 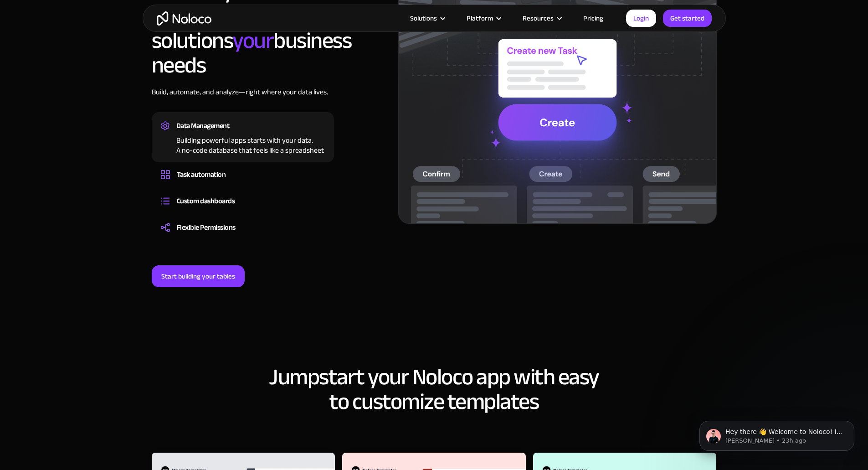 What do you see at coordinates (243, 99) in the screenshot?
I see `div: Build, automate, and analyze—right where your data lives.` at bounding box center [243, 99].